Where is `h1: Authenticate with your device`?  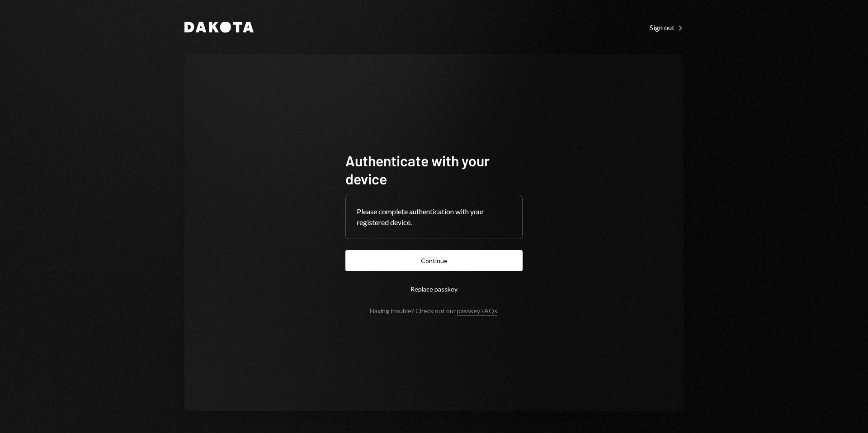
h1: Authenticate with your device is located at coordinates (434, 170).